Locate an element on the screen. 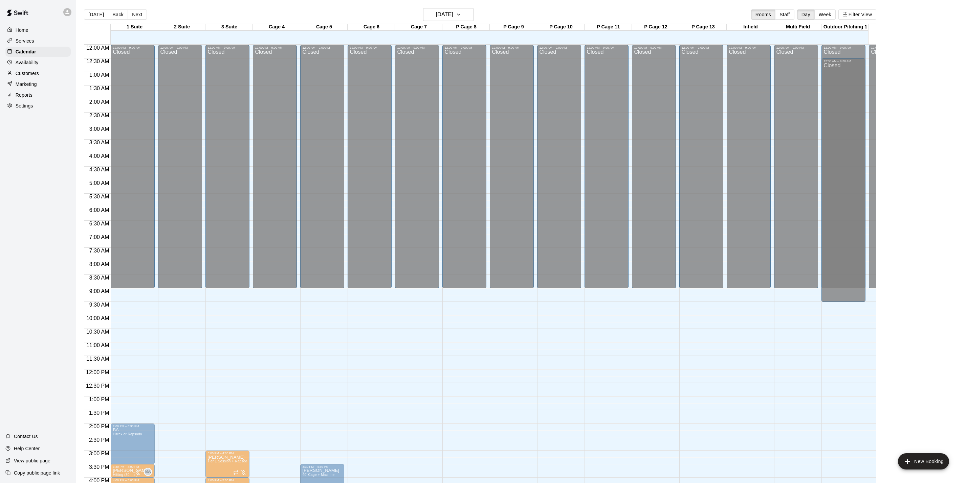 The height and width of the screenshot is (483, 967). a: Home is located at coordinates (38, 30).